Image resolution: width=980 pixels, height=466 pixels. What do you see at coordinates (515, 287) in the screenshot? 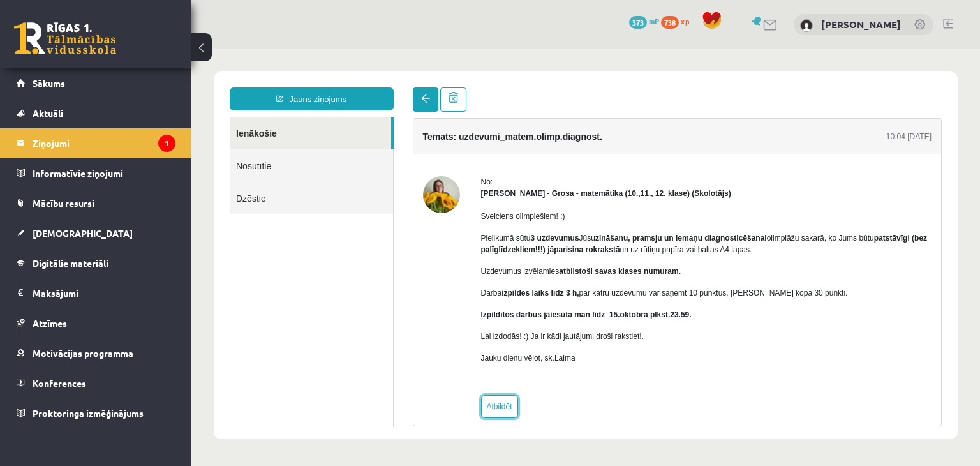
I see `p: Lai izdodās! :) Ja ir kādi jautājumi droši rakstiet!.` at bounding box center [515, 287].